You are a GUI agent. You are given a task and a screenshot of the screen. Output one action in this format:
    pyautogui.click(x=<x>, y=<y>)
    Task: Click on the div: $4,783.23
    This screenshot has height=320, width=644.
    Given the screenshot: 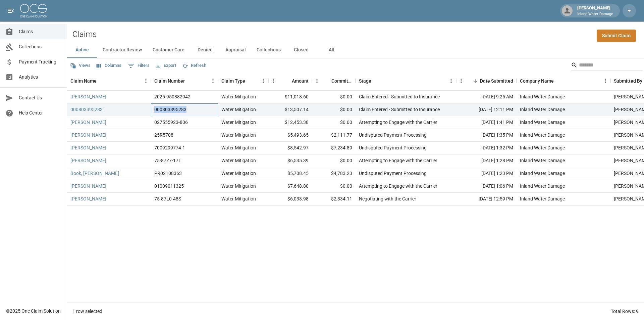 What is the action you would take?
    pyautogui.click(x=334, y=173)
    